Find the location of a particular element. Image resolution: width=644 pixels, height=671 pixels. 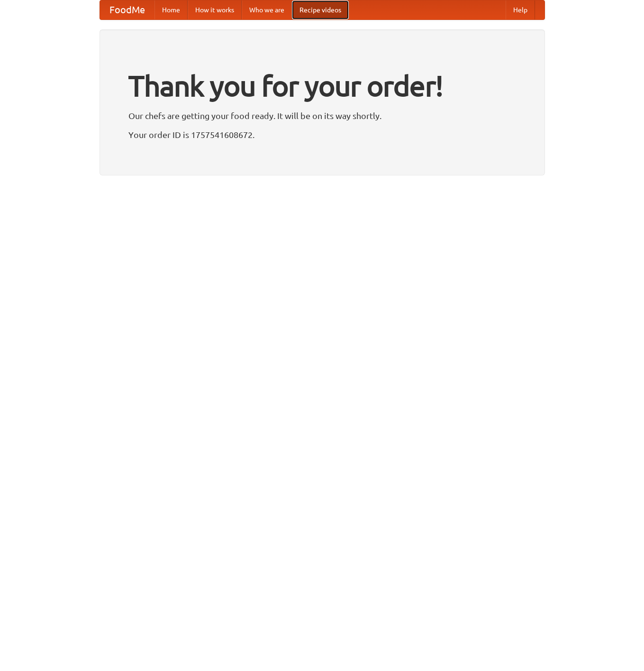

h1: Thank you for your order! is located at coordinates (322, 86).